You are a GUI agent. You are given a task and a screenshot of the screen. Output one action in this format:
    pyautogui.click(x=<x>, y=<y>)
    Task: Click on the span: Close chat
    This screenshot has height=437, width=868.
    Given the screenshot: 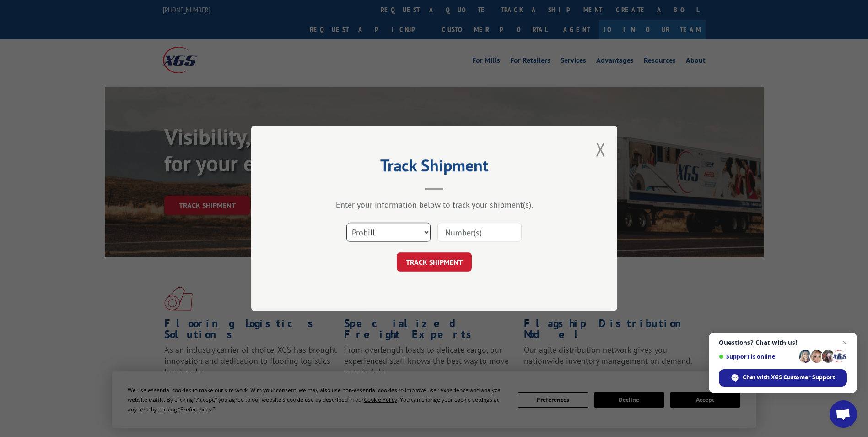 What is the action you would take?
    pyautogui.click(x=844, y=343)
    